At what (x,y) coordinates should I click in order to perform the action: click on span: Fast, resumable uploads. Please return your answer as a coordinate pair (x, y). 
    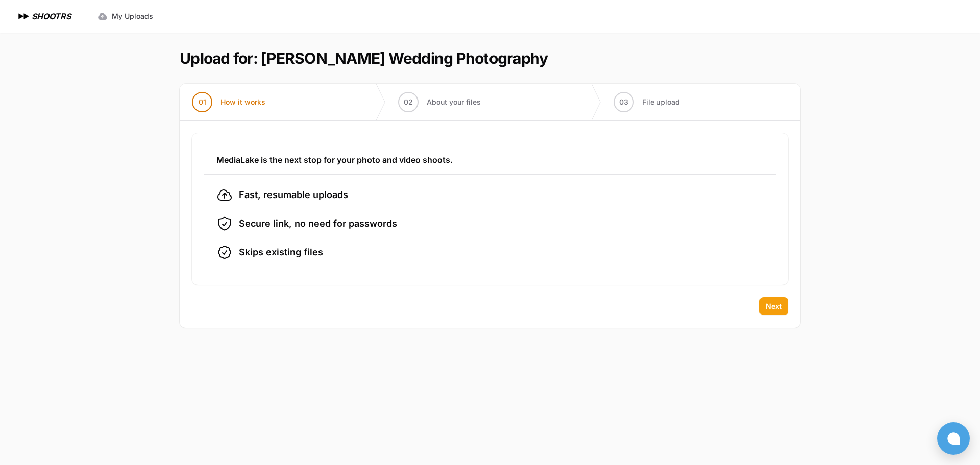
    Looking at the image, I should click on (293, 194).